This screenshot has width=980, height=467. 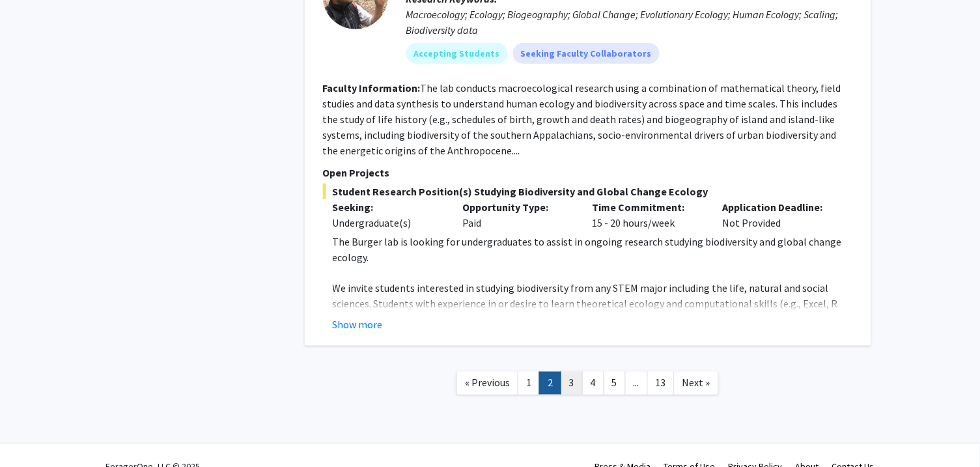 What do you see at coordinates (588, 173) in the screenshot?
I see `p: Open Projects` at bounding box center [588, 173].